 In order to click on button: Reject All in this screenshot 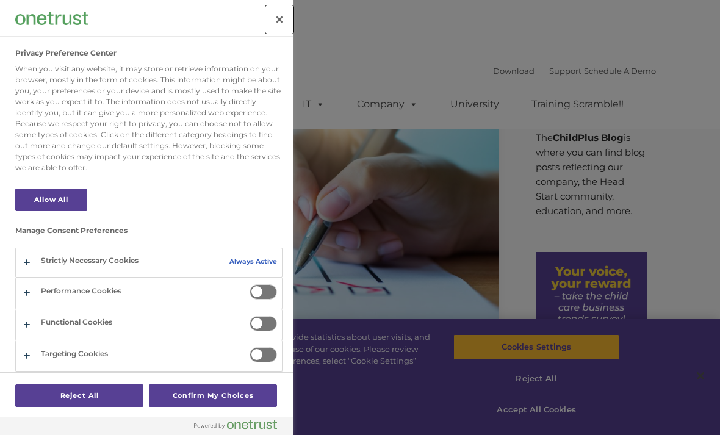, I will do `click(79, 395)`.